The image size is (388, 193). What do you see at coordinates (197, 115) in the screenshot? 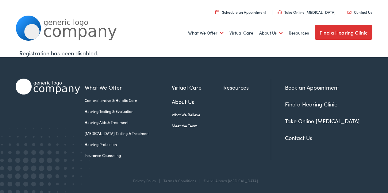
I see `a: What We Believe` at bounding box center [197, 115].